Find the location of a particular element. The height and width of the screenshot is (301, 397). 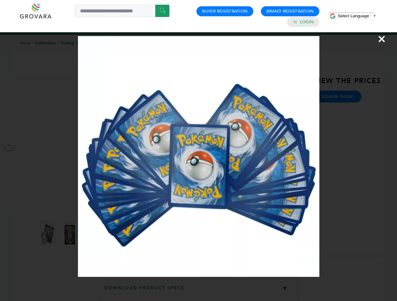

span: Select Language is located at coordinates (353, 16).